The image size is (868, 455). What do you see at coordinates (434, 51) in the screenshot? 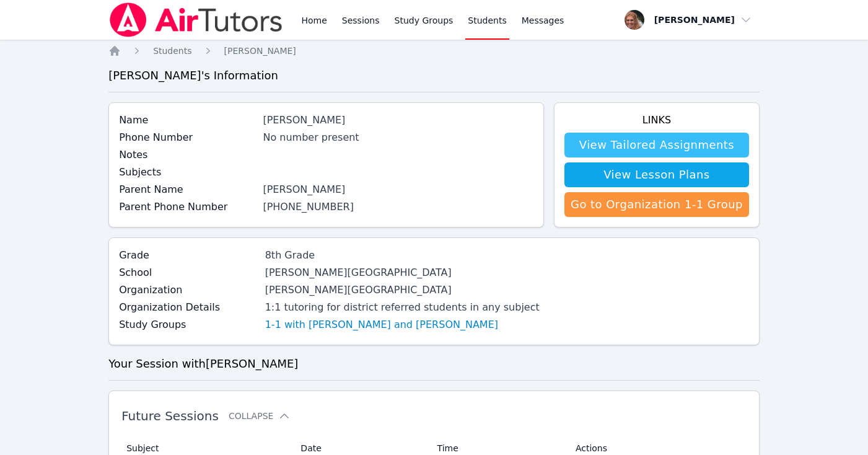
I see `nav: Breadcrumb` at bounding box center [434, 51].